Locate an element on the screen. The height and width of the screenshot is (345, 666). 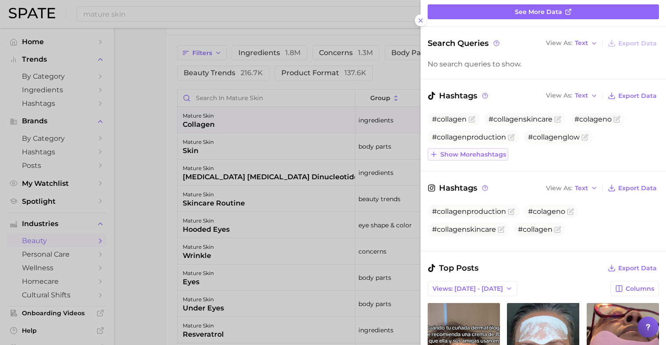
span: #collagenglow is located at coordinates (553, 137).